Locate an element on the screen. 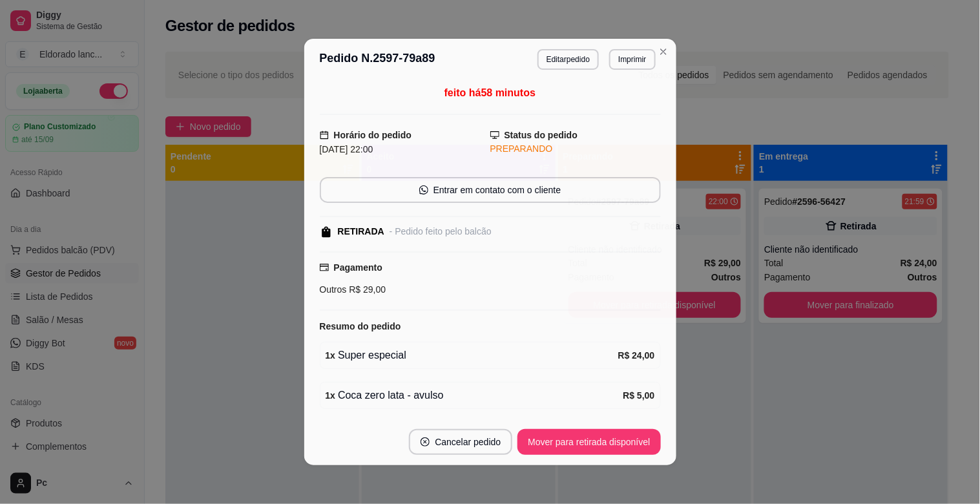 The width and height of the screenshot is (980, 504). button: close-circleCancelar pedido is located at coordinates (461, 442).